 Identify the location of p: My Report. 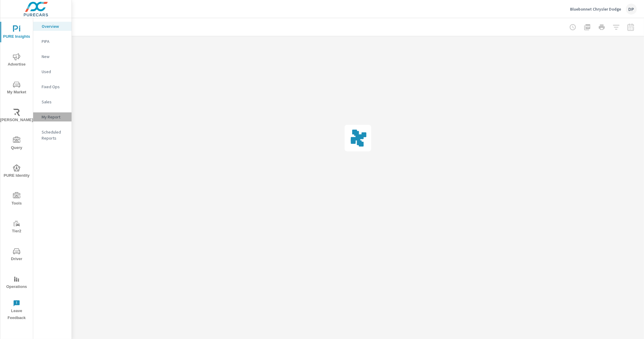
(54, 117).